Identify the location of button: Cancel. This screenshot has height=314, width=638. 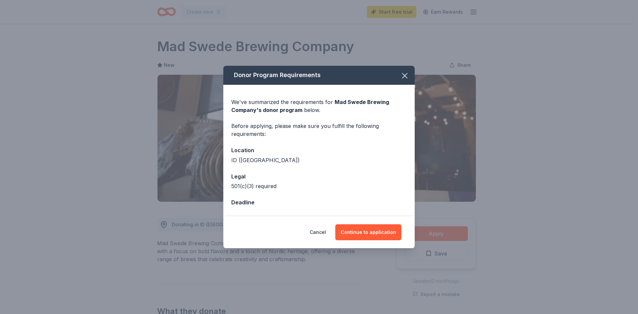
(317, 232).